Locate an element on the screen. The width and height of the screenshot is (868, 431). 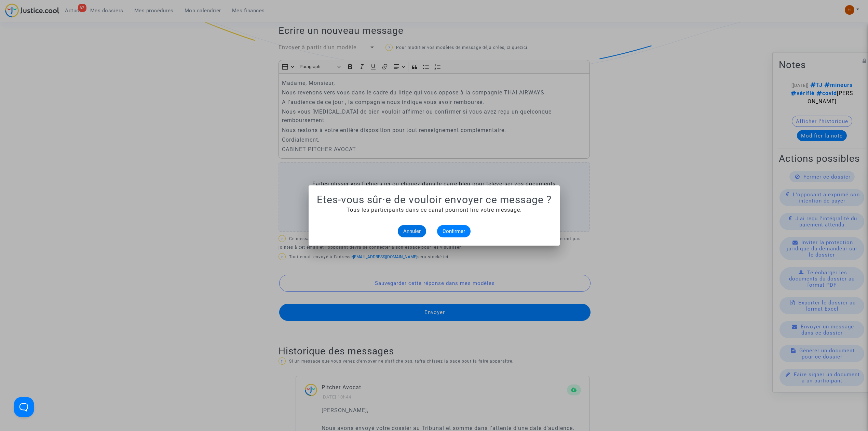
span: Annuler is located at coordinates (412, 231).